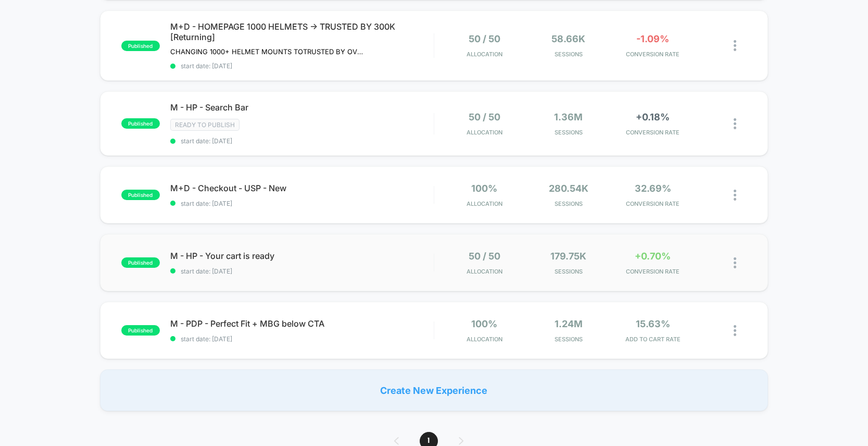 The height and width of the screenshot is (446, 868). What do you see at coordinates (204, 124) in the screenshot?
I see `span: Ready to publish` at bounding box center [204, 124].